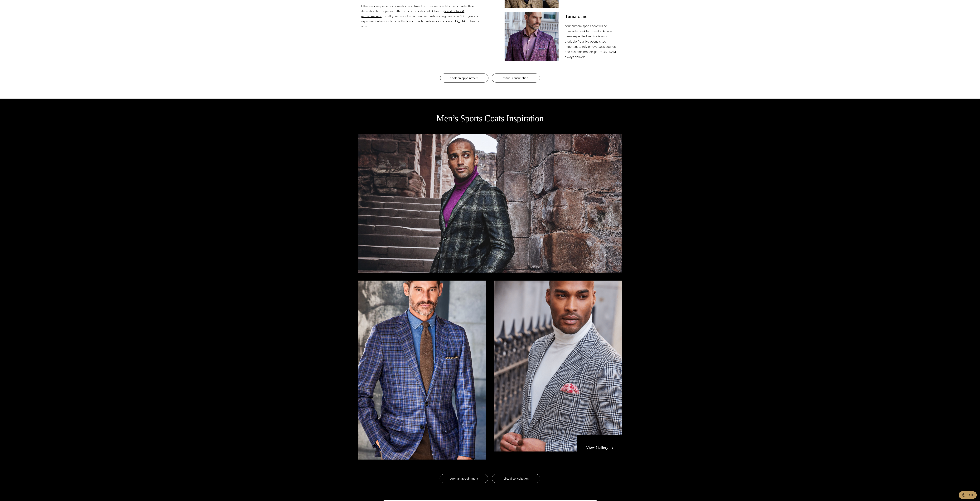 This screenshot has height=501, width=980. What do you see at coordinates (592, 16) in the screenshot?
I see `span: Turnaround` at bounding box center [592, 16].